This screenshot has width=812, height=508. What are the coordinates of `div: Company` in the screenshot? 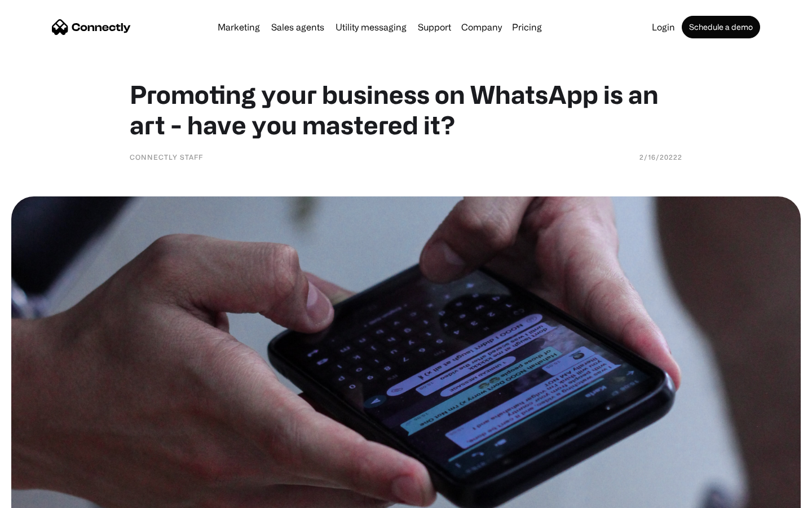 It's located at (482, 27).